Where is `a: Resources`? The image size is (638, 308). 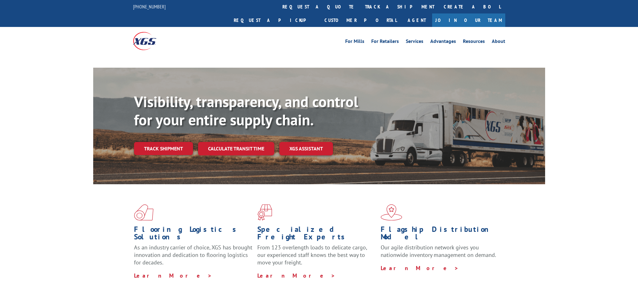
a: Resources is located at coordinates (474, 42).